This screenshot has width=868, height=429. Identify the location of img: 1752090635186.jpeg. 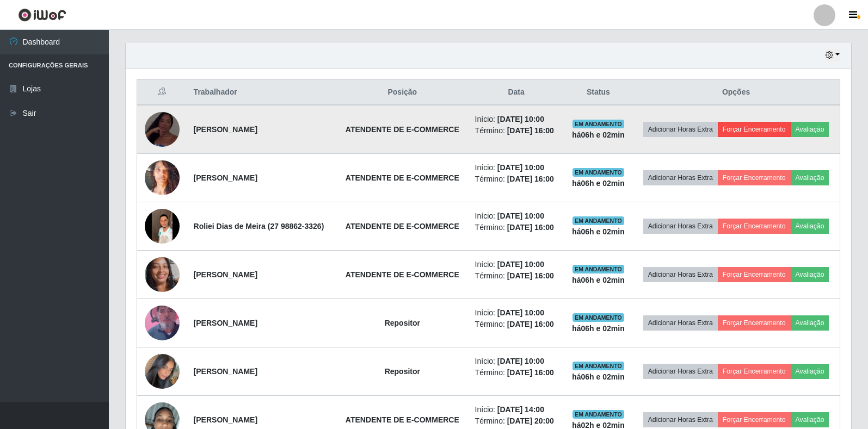
(163, 323).